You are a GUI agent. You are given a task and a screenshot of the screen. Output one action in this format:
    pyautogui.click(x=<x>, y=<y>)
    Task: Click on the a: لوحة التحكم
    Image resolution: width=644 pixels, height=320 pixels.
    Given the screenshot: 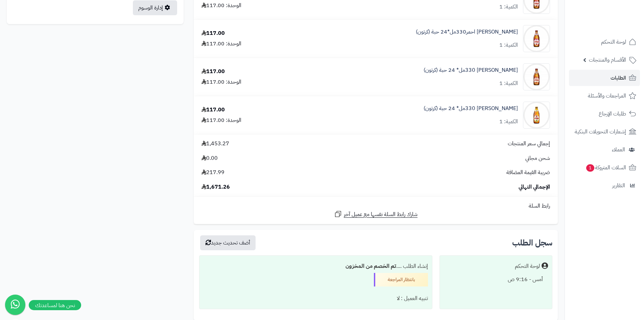 What is the action you would take?
    pyautogui.click(x=605, y=42)
    